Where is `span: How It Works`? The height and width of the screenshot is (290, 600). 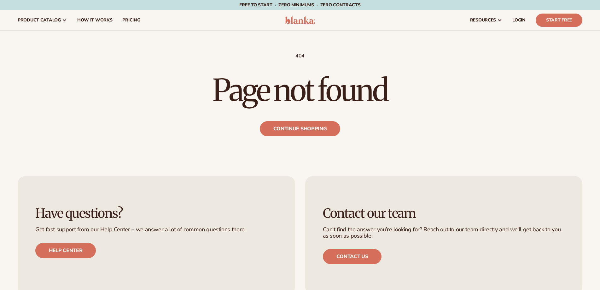
span: How It Works is located at coordinates (95, 20).